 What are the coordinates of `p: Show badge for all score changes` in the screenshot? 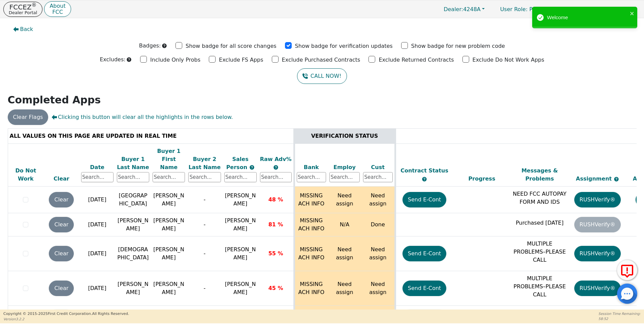 It's located at (231, 46).